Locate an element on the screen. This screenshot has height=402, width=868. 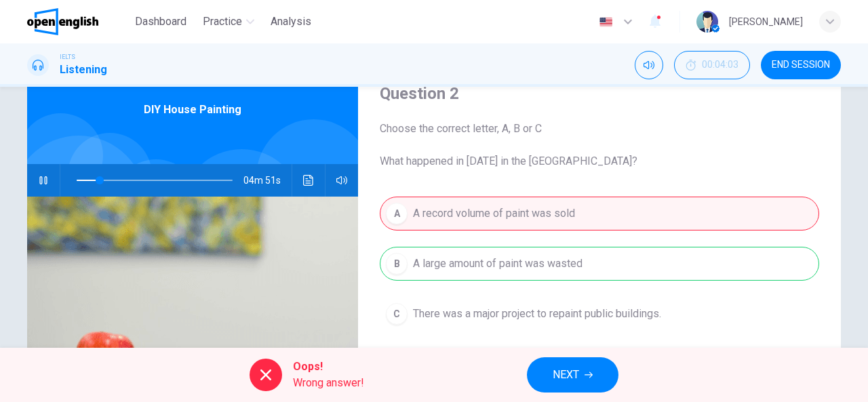
span: Dashboard is located at coordinates (161, 22).